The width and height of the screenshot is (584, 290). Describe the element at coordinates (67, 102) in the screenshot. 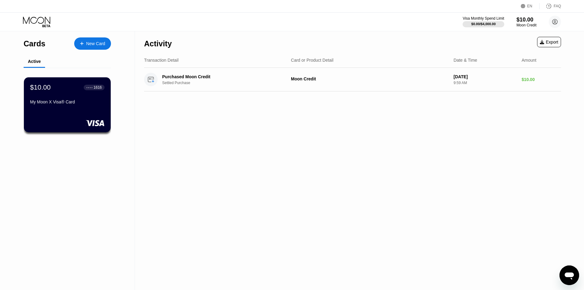

I see `div: My Moon X Visa® Card` at that location.